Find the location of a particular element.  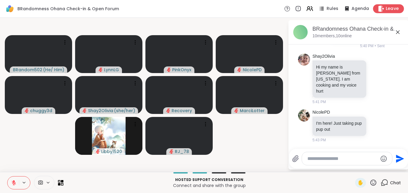

p: I'm here! Just taking pup pup out is located at coordinates (339, 126).